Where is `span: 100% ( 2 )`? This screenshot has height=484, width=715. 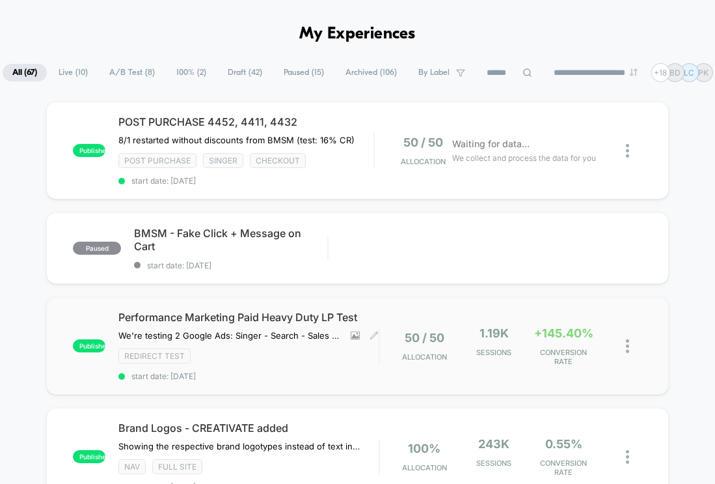
span: 100% ( 2 ) is located at coordinates (191, 72).